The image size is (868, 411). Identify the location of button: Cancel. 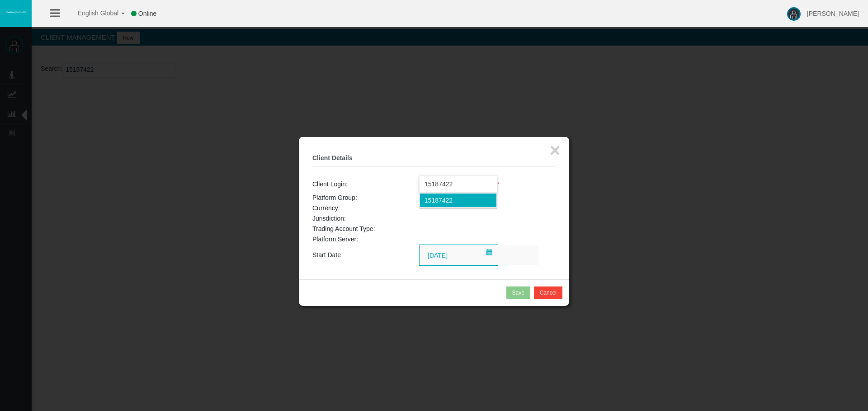
(548, 293).